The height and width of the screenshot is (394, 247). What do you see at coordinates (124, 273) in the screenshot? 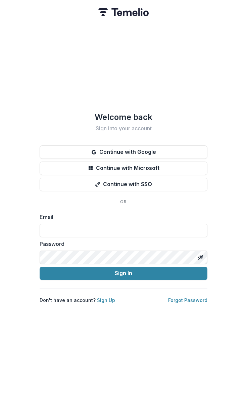
I see `button: Sign In` at bounding box center [124, 273].